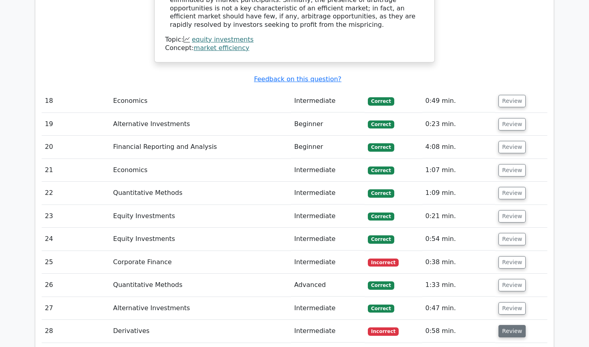 This screenshot has height=347, width=589. I want to click on u: Feedback on this question?, so click(298, 79).